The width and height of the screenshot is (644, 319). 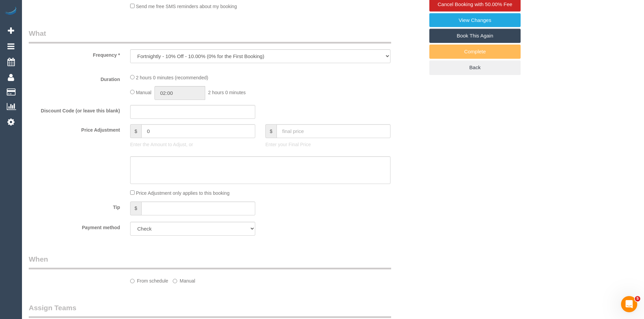 I want to click on img: Automaid Logo, so click(x=11, y=12).